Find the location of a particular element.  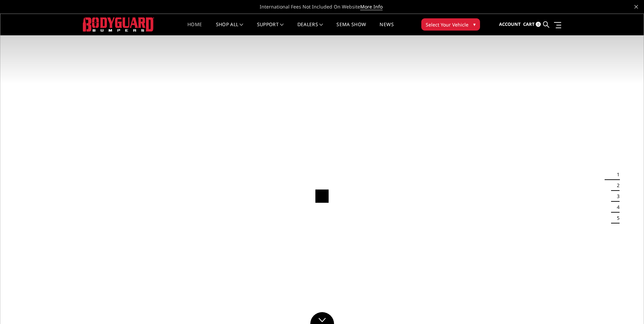

a: More Info is located at coordinates (371, 7).